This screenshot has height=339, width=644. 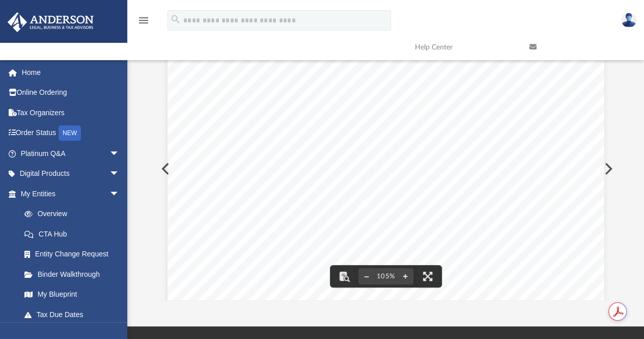 I want to click on div: File preview, so click(x=386, y=169).